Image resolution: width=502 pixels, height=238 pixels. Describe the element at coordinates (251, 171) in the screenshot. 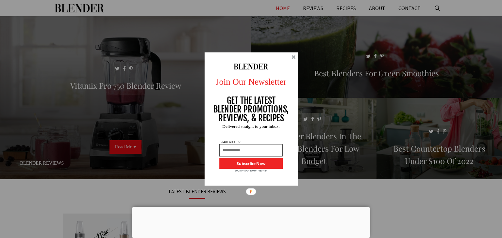

I see `p: YOUR PRIVACY IS OUR PRIORITY` at that location.